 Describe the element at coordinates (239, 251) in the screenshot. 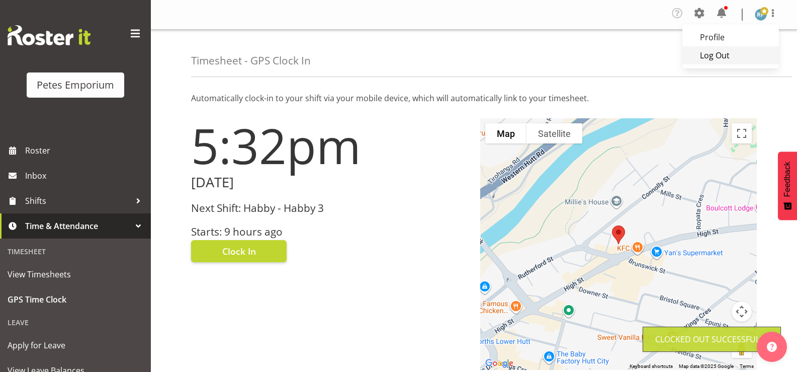

I see `button: Clock In` at that location.